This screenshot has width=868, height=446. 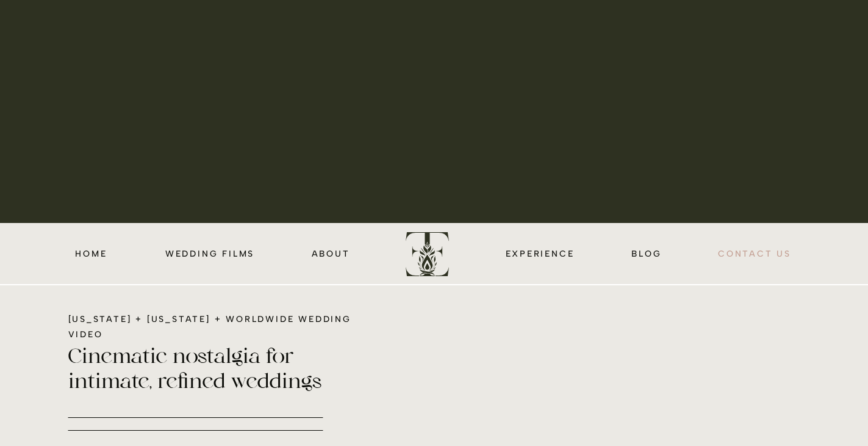 I want to click on a: EXPERIENCE, so click(x=540, y=253).